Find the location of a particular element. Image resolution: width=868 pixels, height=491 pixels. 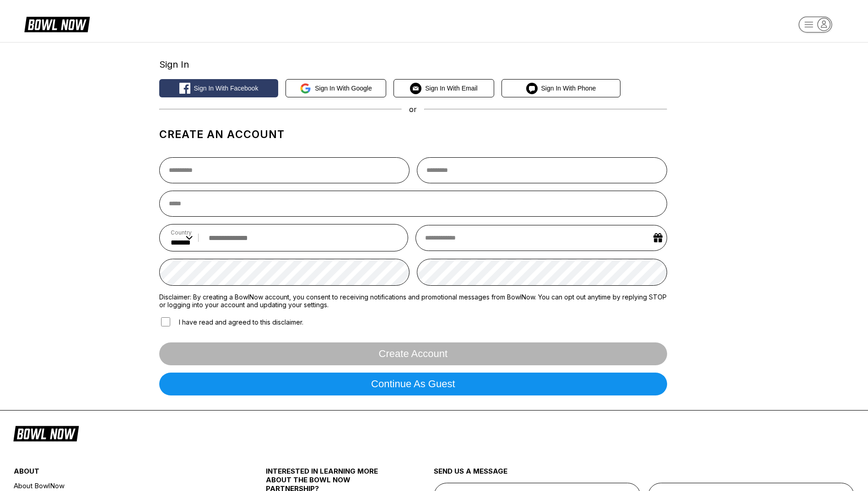

button: Sign in with Phone is located at coordinates (561, 88).